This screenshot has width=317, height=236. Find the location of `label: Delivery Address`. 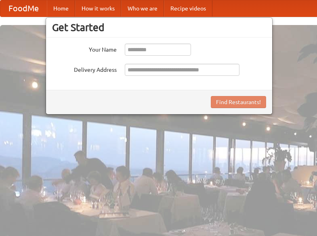

label: Delivery Address is located at coordinates (84, 69).